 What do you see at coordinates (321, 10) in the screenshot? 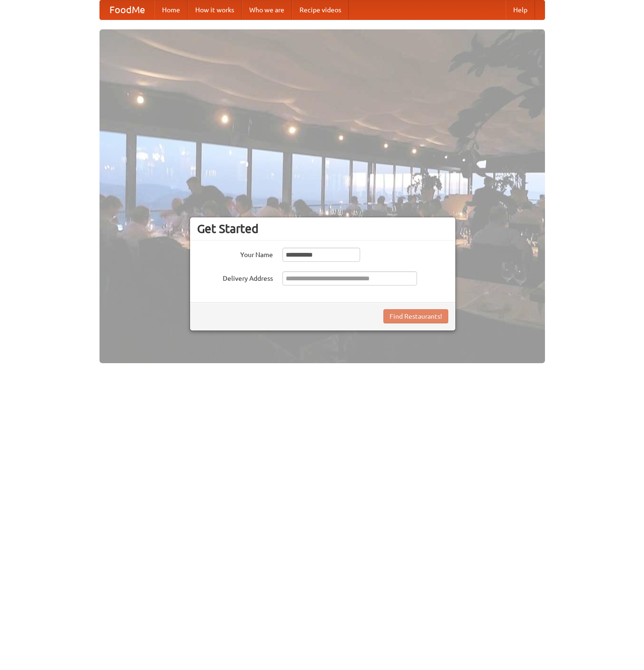
I see `a: Recipe videos` at bounding box center [321, 10].